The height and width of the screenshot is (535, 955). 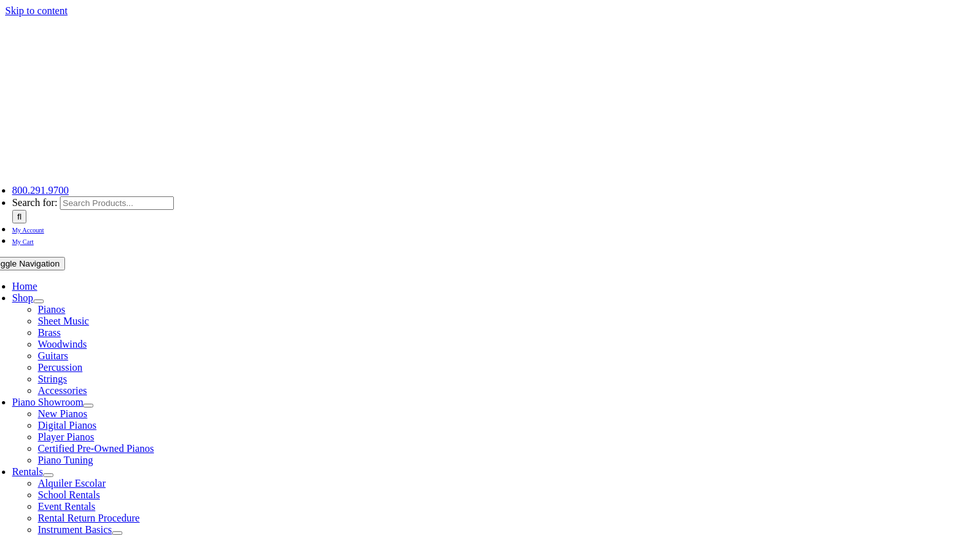 What do you see at coordinates (24, 286) in the screenshot?
I see `a: Home` at bounding box center [24, 286].